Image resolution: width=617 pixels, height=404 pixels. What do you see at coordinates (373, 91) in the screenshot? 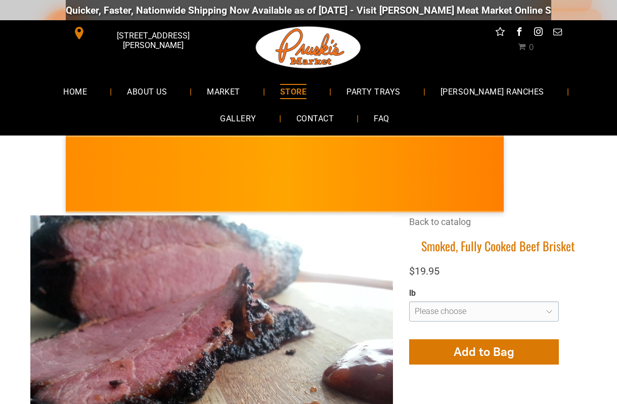
I see `a: PARTY TRAYS` at bounding box center [373, 91].